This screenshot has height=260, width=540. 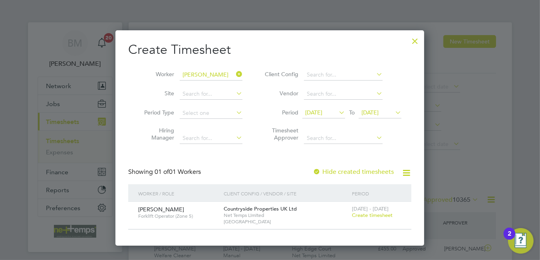 I want to click on label: Site, so click(x=156, y=93).